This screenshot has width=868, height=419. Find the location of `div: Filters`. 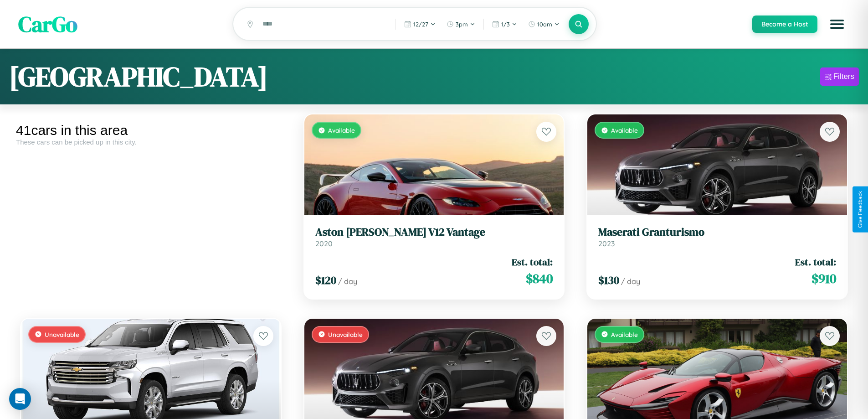

div: Filters is located at coordinates (844, 76).